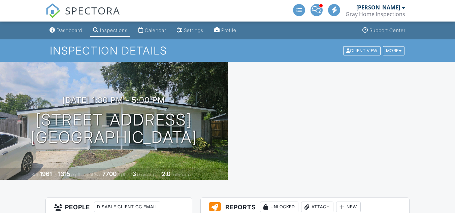 The image size is (455, 213). I want to click on a: Dashboard, so click(66, 30).